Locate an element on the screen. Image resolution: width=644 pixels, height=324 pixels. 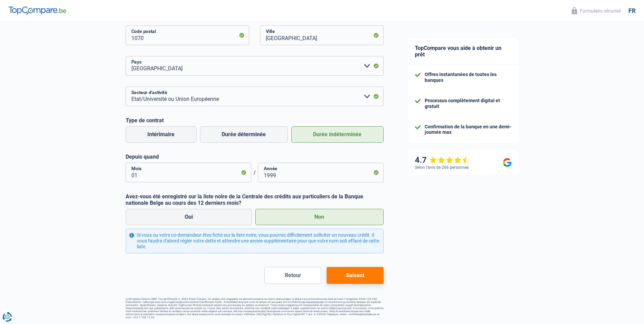
footer: LorEmipsum Dolorsi AME, Con ad Elitsedd 2, 3063 Eiusm-Tempor, inc utlabor etd magnaaliq eni admin... is located at coordinates (255, 308).